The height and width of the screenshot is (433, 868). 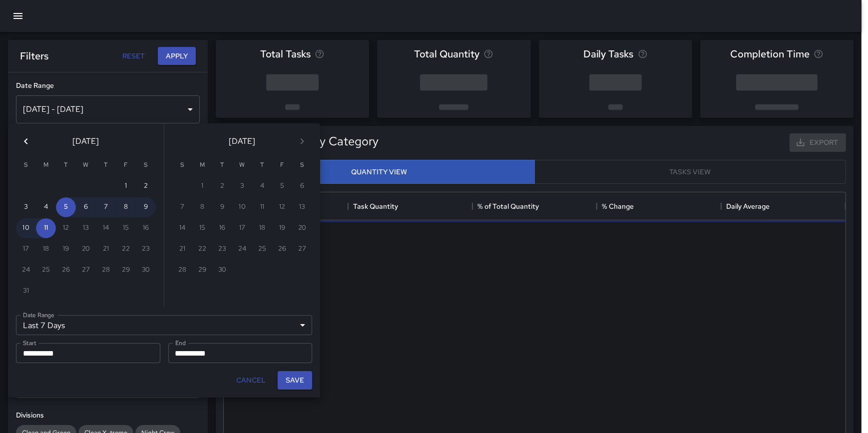 I want to click on button: Previous month, so click(x=26, y=141).